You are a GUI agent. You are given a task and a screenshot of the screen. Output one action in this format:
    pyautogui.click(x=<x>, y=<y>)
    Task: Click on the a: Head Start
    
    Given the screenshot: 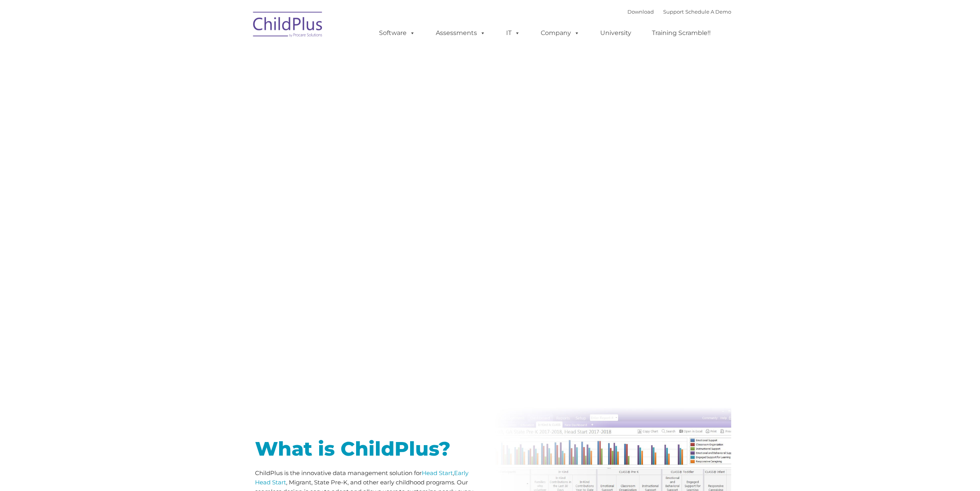 What is the action you would take?
    pyautogui.click(x=437, y=473)
    